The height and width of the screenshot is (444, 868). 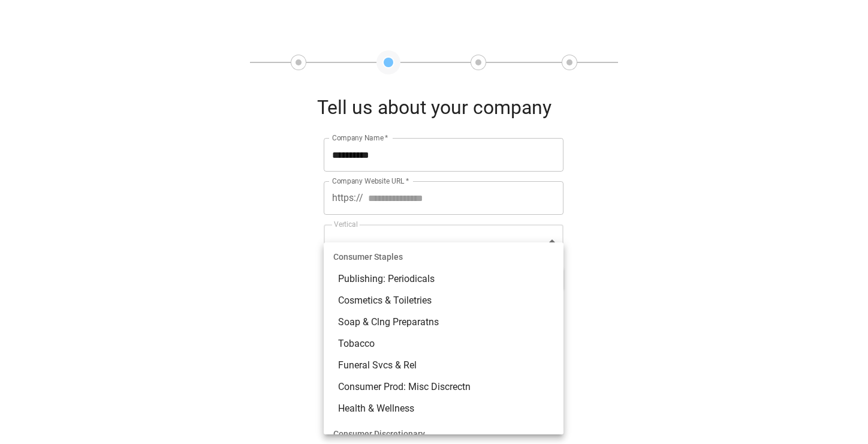 I want to click on li: Consumer Prod: Misc Discrectn, so click(x=444, y=387).